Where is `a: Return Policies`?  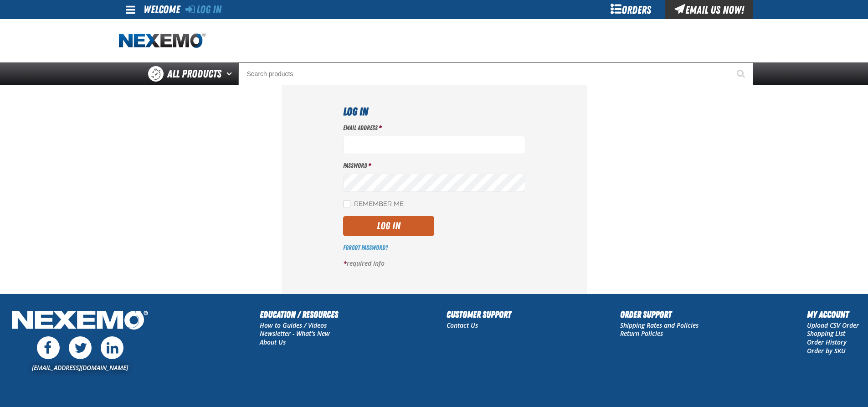
a: Return Policies is located at coordinates (641, 333).